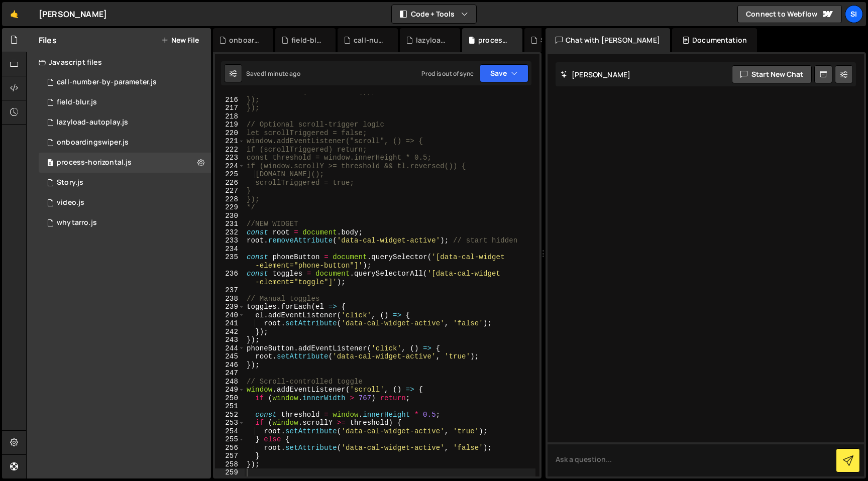  What do you see at coordinates (70, 203) in the screenshot?
I see `div: video.js` at bounding box center [70, 203].